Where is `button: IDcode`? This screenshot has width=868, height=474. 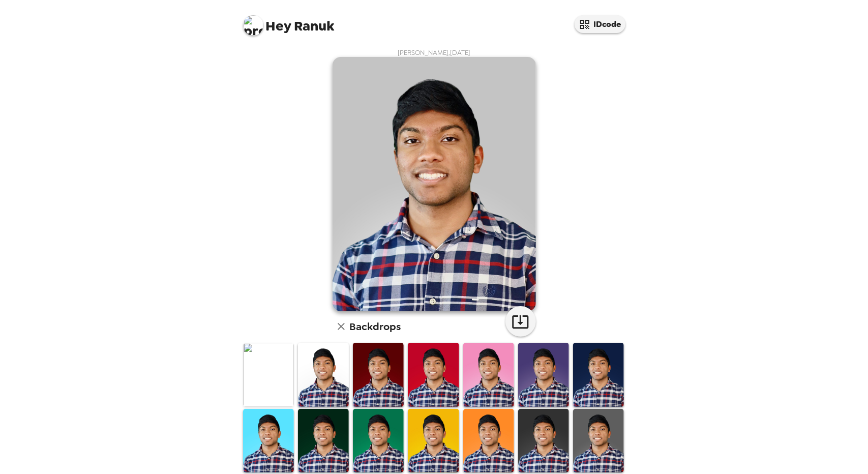
button: IDcode is located at coordinates (600, 24).